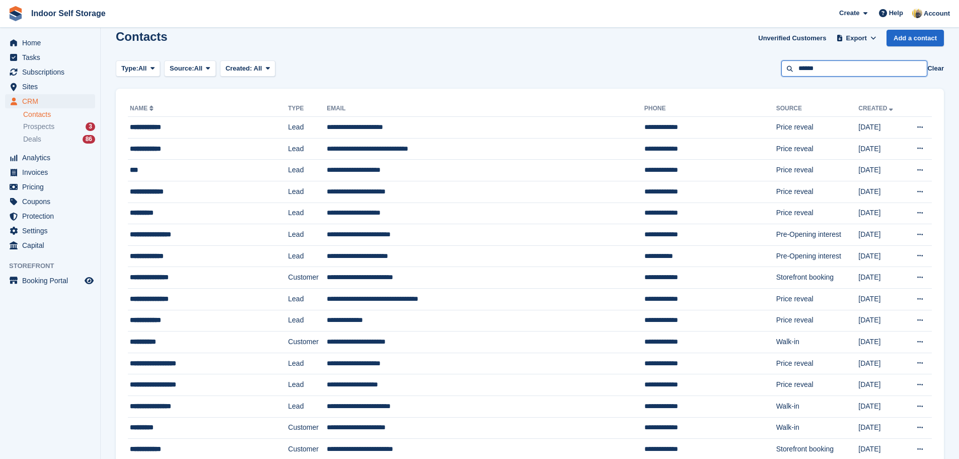 The image size is (959, 459). I want to click on button: Type: All, so click(138, 68).